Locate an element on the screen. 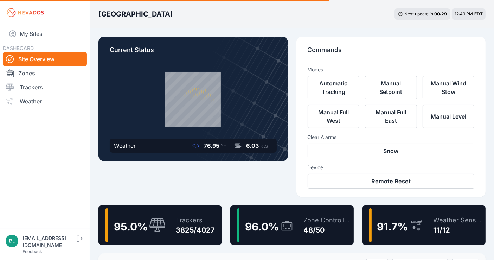 The width and height of the screenshot is (494, 260). button: Manual Level is located at coordinates (449, 116).